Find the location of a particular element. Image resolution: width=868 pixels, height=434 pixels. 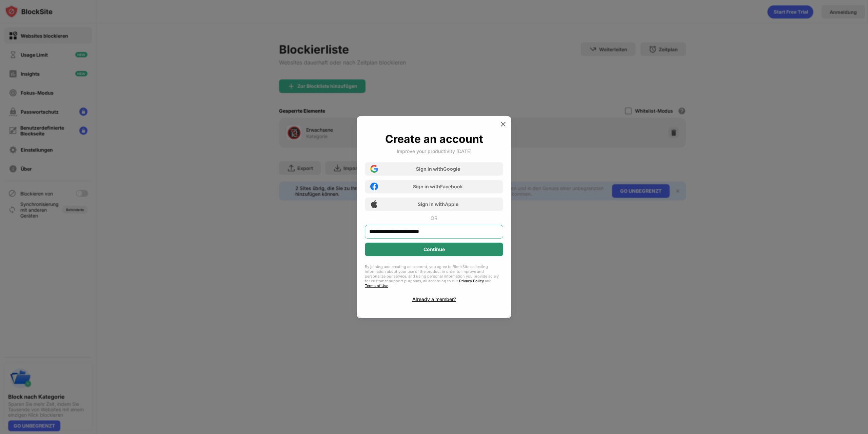

div: OR is located at coordinates (434, 218).